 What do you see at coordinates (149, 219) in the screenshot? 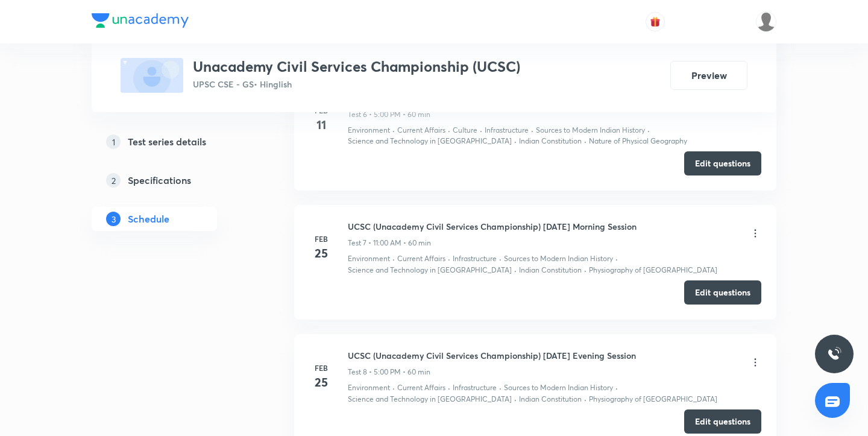
I see `h5: Schedule` at bounding box center [149, 219].